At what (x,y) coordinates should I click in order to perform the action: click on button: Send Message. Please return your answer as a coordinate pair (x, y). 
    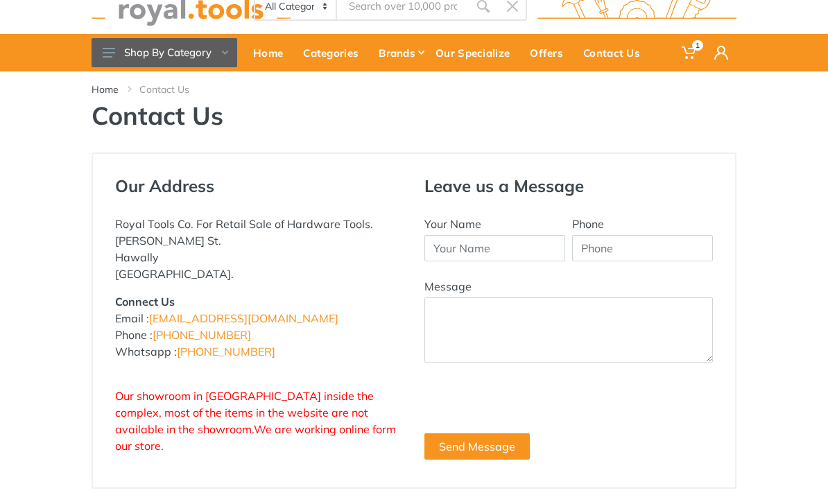
    Looking at the image, I should click on (477, 447).